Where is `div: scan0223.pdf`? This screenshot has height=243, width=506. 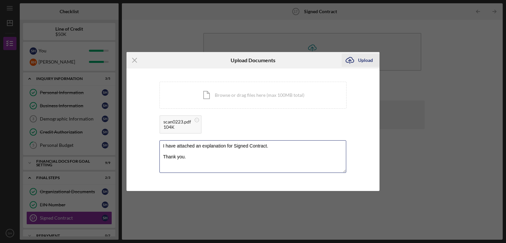 div: scan0223.pdf is located at coordinates (177, 122).